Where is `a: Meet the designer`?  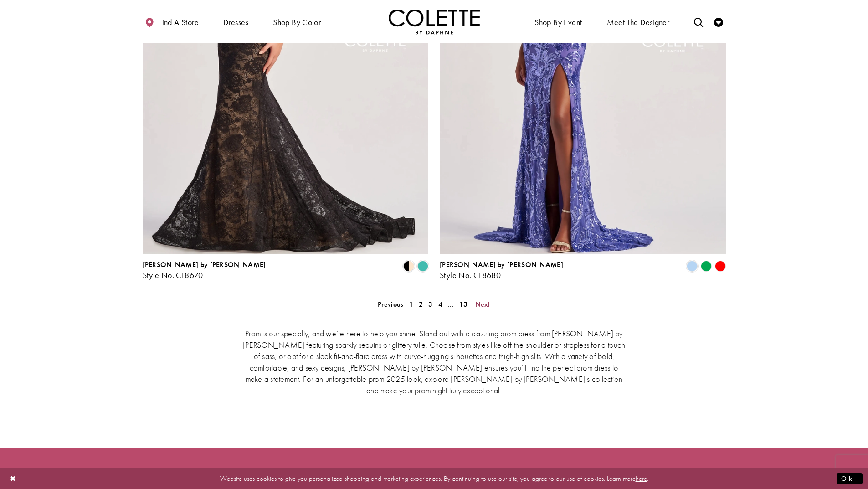
a: Meet the designer is located at coordinates (638, 21).